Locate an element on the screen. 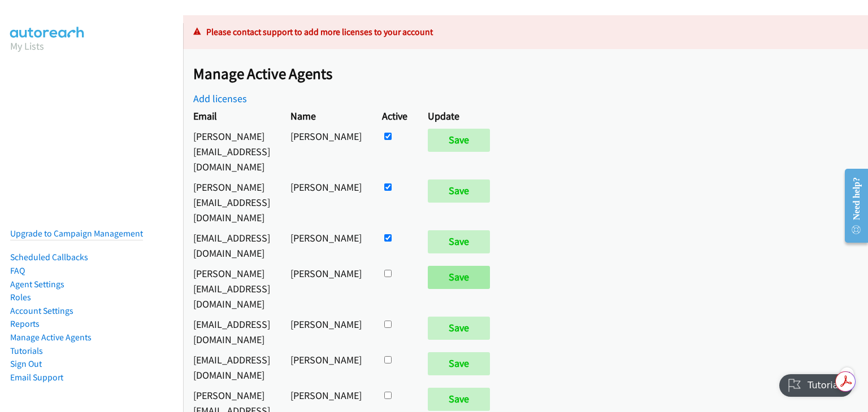 This screenshot has width=868, height=412. th: Active is located at coordinates (395, 117).